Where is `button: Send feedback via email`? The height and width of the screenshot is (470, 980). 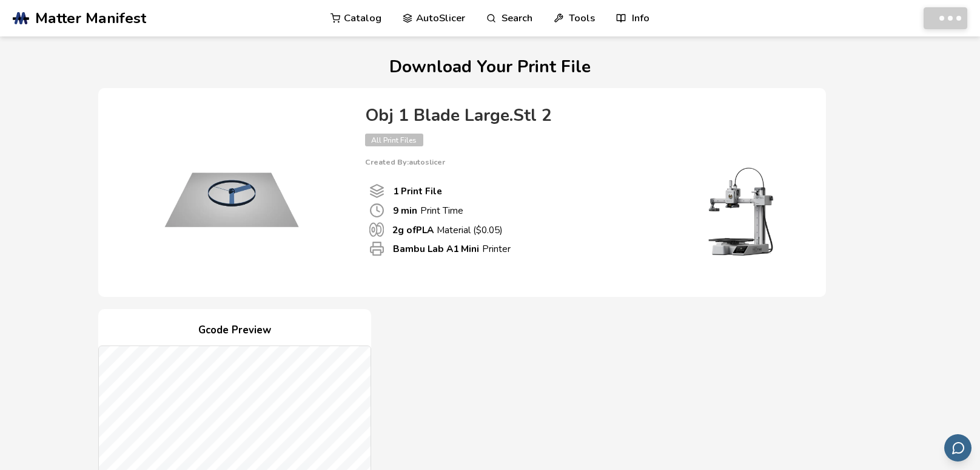 button: Send feedback via email is located at coordinates (958, 448).